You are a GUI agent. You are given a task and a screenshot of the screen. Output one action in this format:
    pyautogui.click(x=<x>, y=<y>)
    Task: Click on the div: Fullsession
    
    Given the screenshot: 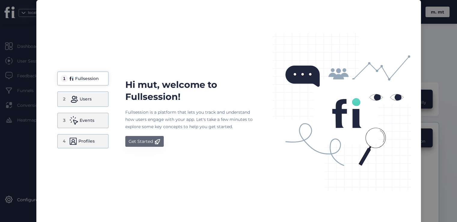 What is the action you would take?
    pyautogui.click(x=87, y=78)
    